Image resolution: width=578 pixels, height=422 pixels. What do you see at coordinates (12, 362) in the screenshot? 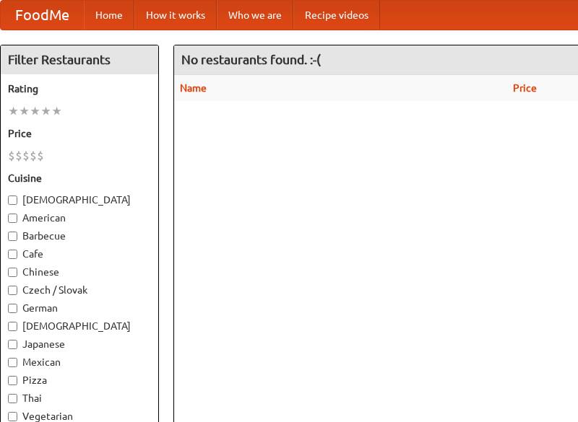
I see `input: Mexican` at bounding box center [12, 362].